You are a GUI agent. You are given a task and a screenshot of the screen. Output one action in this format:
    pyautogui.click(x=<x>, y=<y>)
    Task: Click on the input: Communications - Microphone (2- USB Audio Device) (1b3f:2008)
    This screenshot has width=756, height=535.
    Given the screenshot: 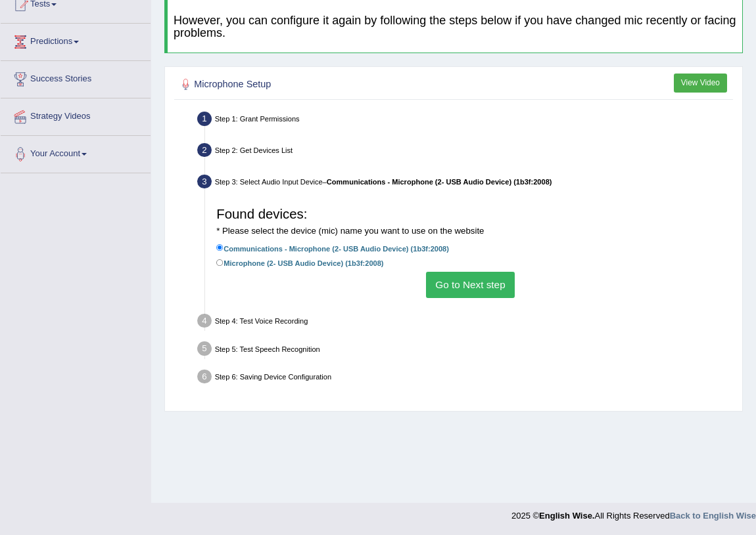 What is the action you would take?
    pyautogui.click(x=219, y=248)
    